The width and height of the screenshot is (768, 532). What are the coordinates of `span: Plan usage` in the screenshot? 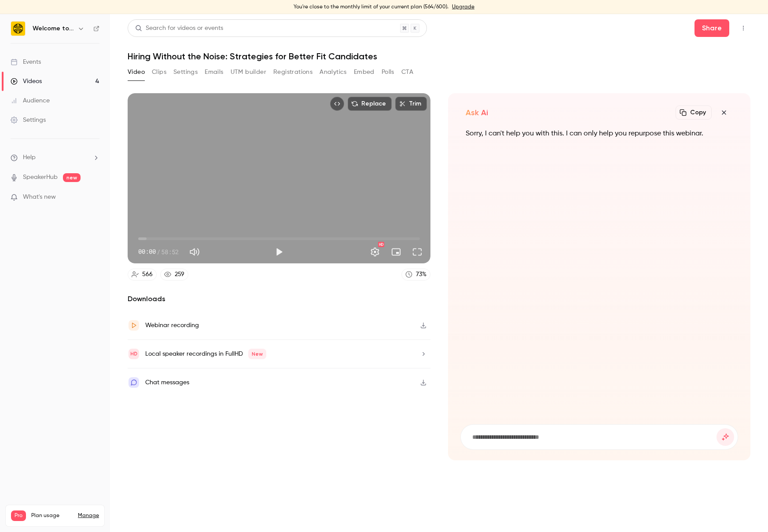 It's located at (52, 516).